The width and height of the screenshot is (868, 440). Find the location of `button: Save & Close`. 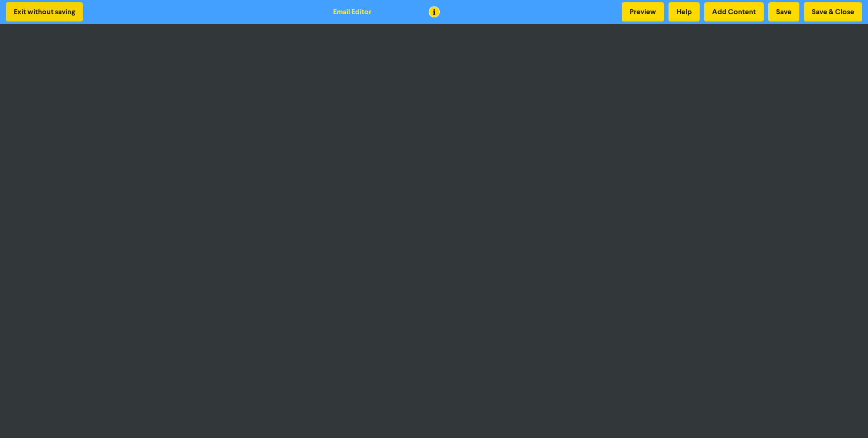

button: Save & Close is located at coordinates (833, 12).